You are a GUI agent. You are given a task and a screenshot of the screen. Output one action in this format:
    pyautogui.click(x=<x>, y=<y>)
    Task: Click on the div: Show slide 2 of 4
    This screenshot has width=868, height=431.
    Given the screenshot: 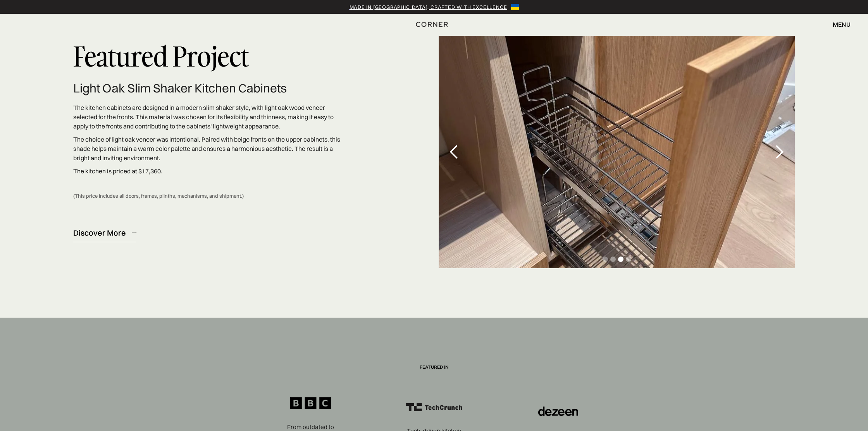 What is the action you would take?
    pyautogui.click(x=613, y=259)
    